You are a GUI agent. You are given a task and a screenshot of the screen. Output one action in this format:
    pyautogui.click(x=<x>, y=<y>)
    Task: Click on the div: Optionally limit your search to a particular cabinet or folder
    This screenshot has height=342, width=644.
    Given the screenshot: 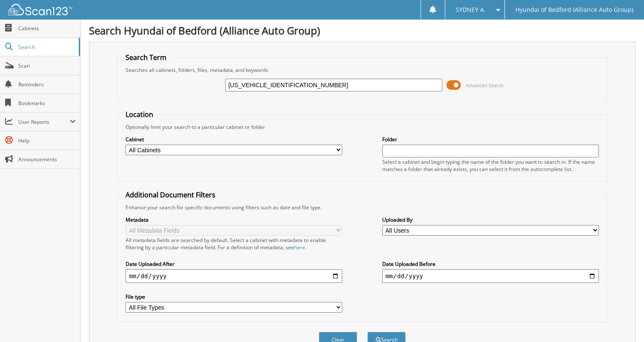 What is the action you would take?
    pyautogui.click(x=362, y=127)
    